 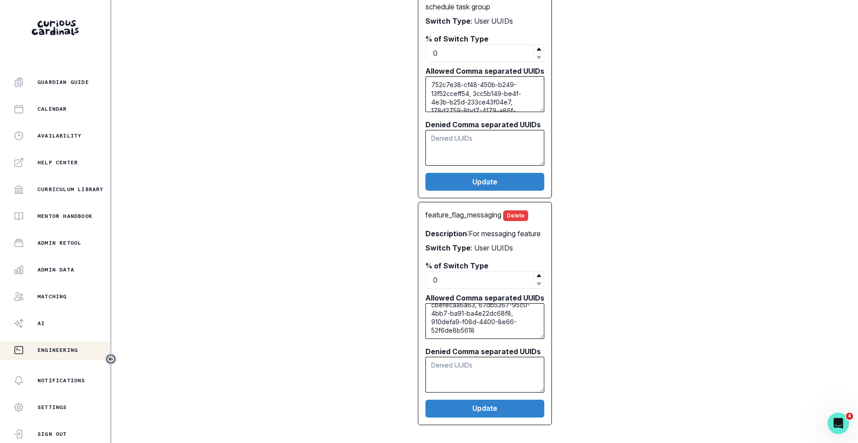 I want to click on p: Admin Data, so click(x=56, y=270).